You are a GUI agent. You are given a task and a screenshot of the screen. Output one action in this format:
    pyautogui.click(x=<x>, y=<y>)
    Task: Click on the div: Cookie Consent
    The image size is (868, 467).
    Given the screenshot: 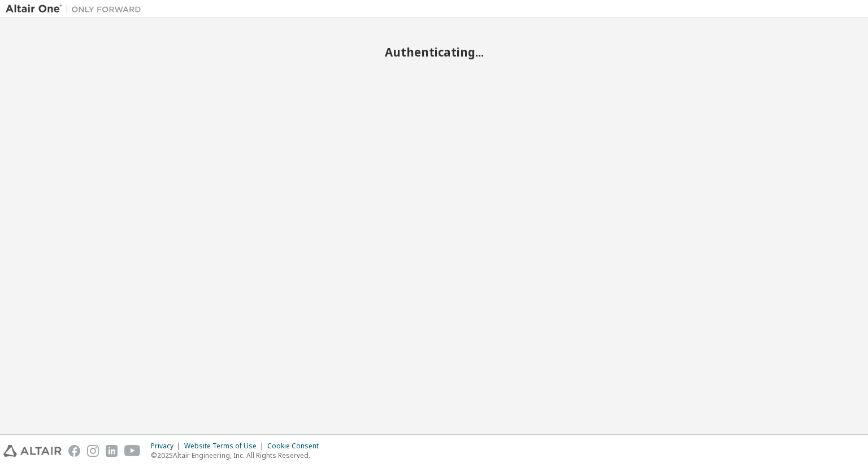 What is the action you would take?
    pyautogui.click(x=296, y=446)
    